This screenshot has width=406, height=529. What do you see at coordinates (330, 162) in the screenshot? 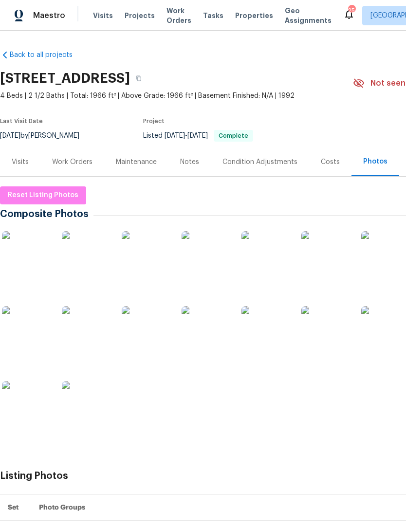
I see `div: Costs` at bounding box center [330, 162].